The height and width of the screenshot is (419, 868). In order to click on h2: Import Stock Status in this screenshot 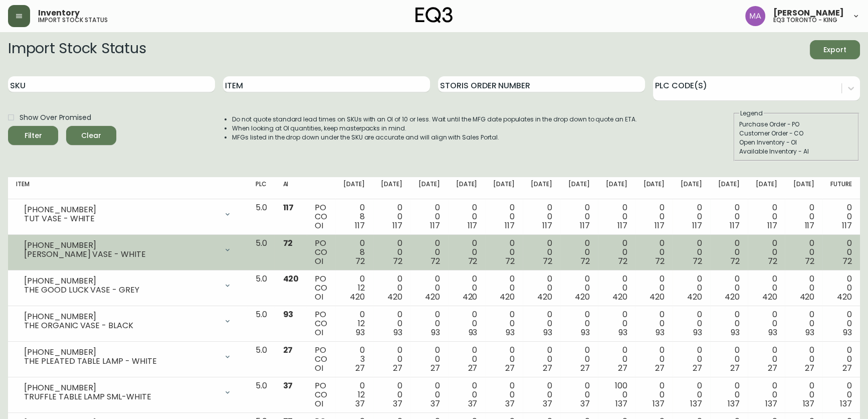, I will do `click(77, 50)`.